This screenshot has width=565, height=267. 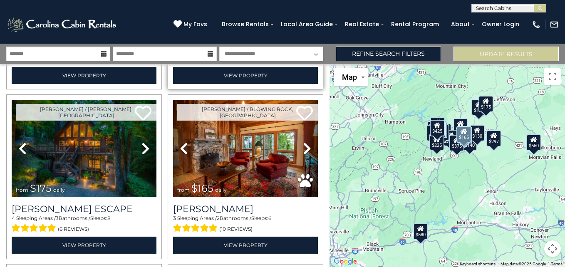 I want to click on div: $580, so click(x=421, y=232).